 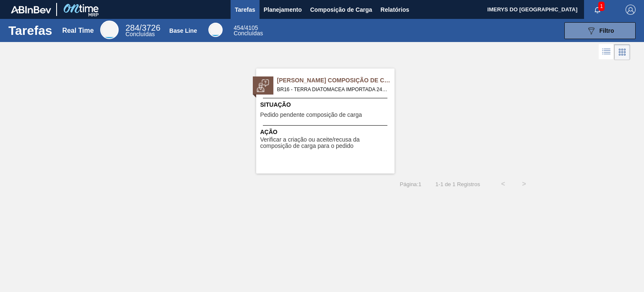 I want to click on h1: Tarefas, so click(x=30, y=30).